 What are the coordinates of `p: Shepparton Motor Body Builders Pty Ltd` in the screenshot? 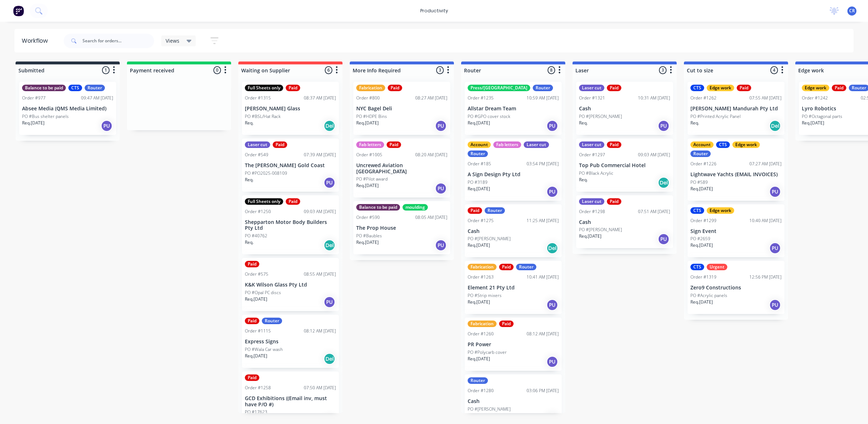 It's located at (290, 226).